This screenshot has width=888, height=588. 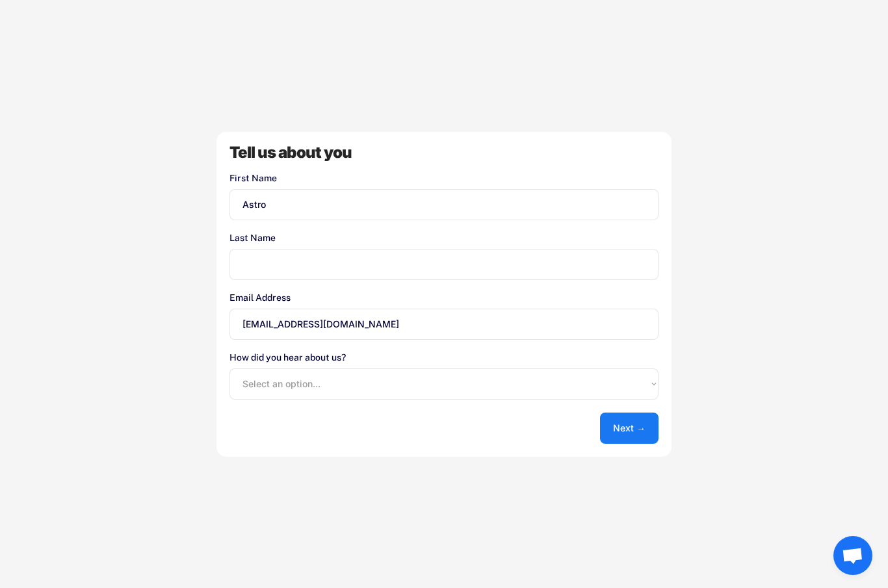 I want to click on div: First Name, so click(x=444, y=178).